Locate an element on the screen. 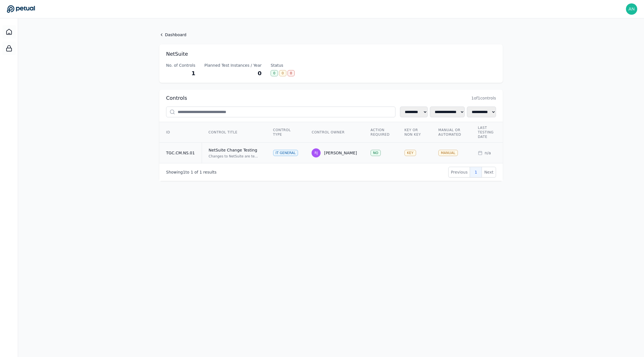  th: Last Testing Date is located at coordinates (491, 132).